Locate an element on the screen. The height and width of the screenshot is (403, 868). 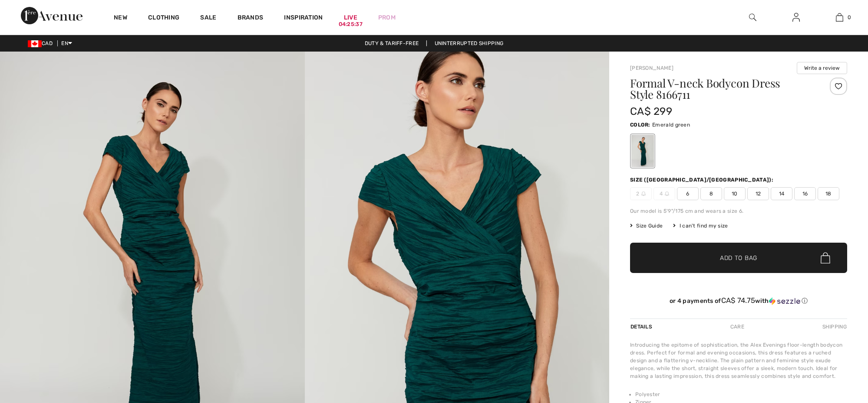
div: or 4 payments ofCA$ 74.75withSezzle Click to learn more about Sezzle is located at coordinates (738, 302).